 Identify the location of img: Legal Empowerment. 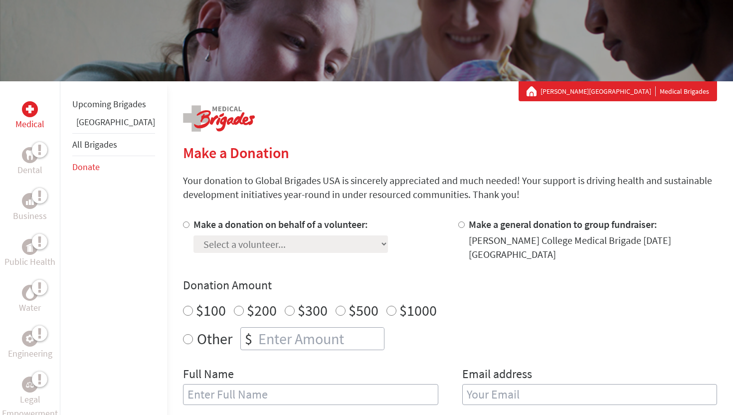
(30, 384).